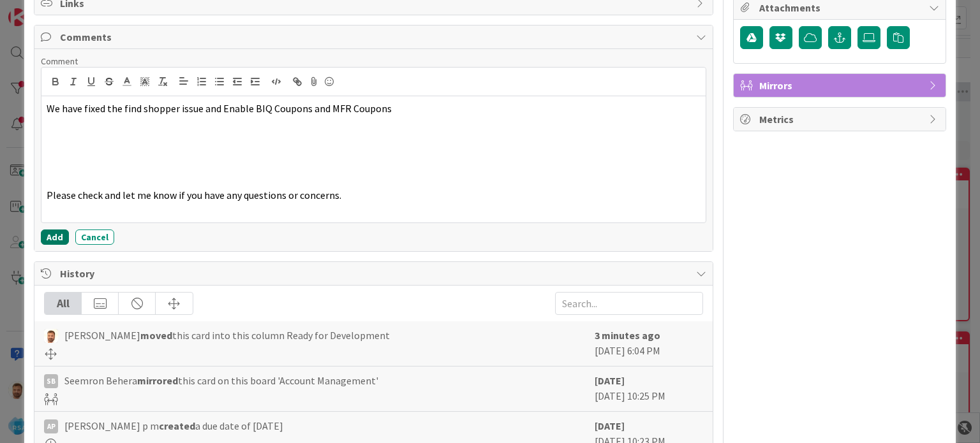 This screenshot has width=980, height=443. Describe the element at coordinates (375, 273) in the screenshot. I see `span: History` at that location.